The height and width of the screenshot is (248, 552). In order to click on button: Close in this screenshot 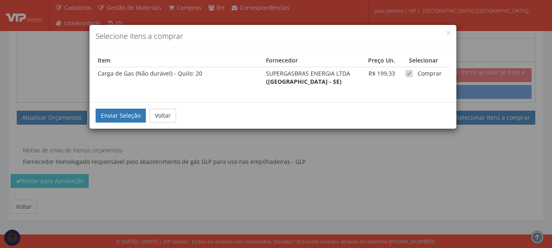, I will do `click(448, 33)`.